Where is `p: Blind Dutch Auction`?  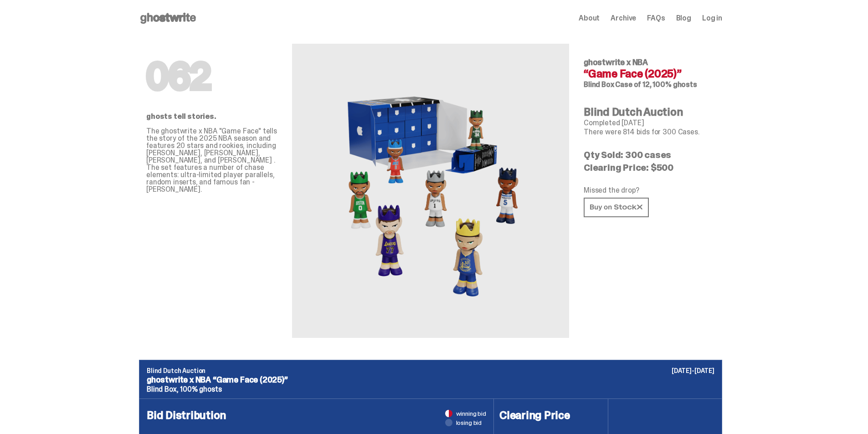
p: Blind Dutch Auction is located at coordinates (430, 371).